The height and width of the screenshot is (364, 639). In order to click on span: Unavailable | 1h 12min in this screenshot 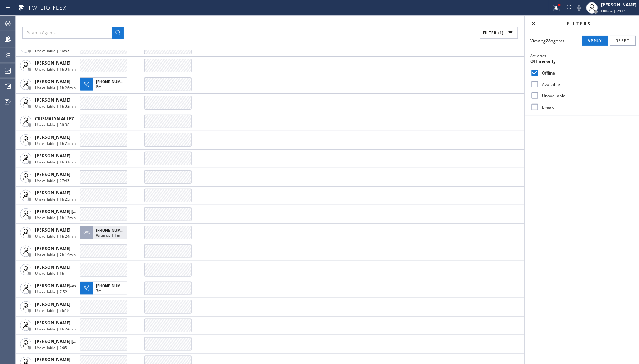, I will do `click(56, 218)`.